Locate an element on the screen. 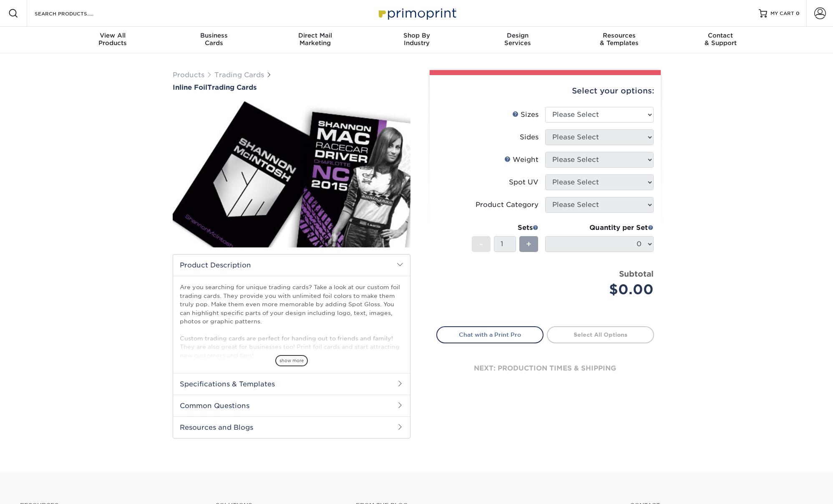  a: Shop ByIndustry is located at coordinates (416, 40).